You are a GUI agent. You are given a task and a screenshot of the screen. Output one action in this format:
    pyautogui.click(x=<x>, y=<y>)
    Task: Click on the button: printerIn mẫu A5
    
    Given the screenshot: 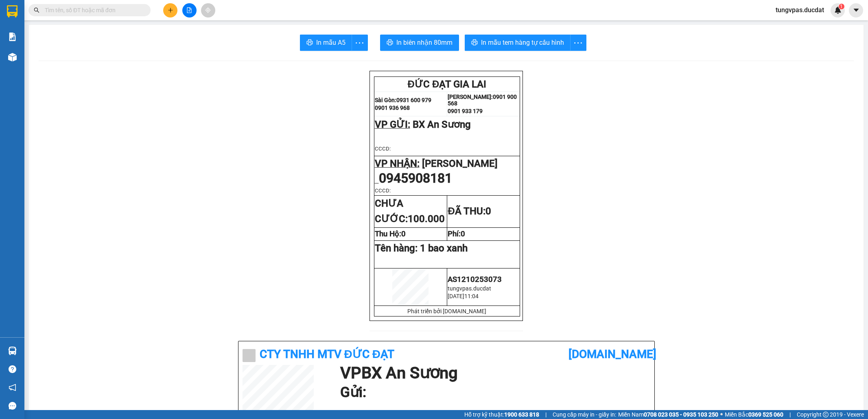 What is the action you would take?
    pyautogui.click(x=326, y=43)
    